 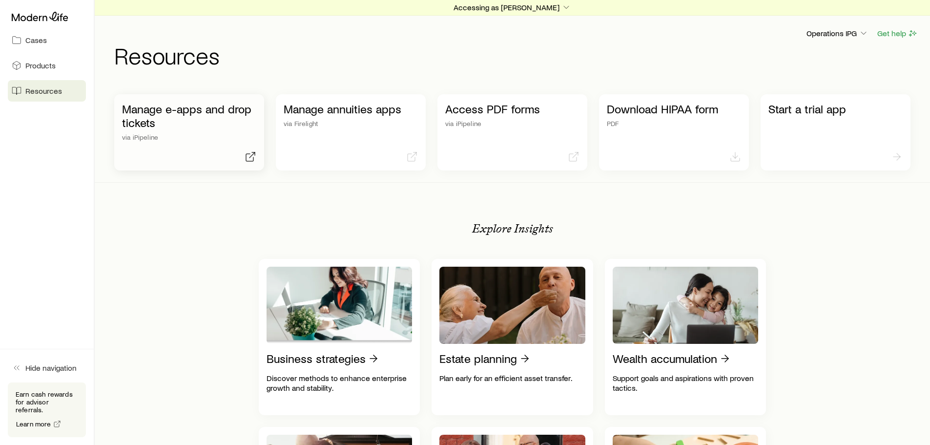 What do you see at coordinates (685, 383) in the screenshot?
I see `p: Support goals and aspirations with proven tactics.` at bounding box center [685, 383].